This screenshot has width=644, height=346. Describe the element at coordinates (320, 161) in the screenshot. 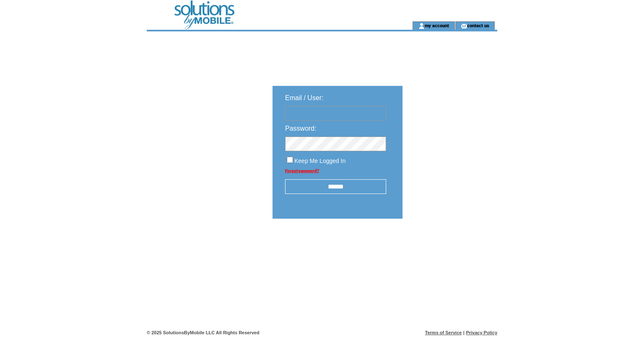

I see `span: Keep Me Logged In` at that location.